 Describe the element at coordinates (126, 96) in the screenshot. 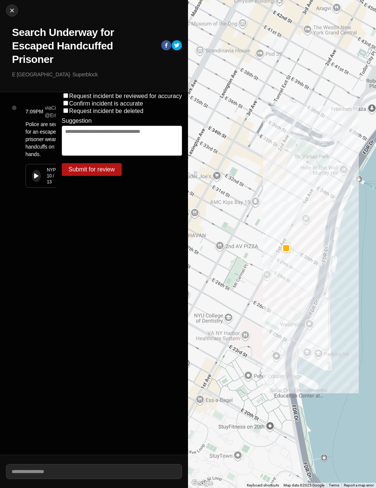

I see `label: Request incident be reviewed for accuracy` at that location.